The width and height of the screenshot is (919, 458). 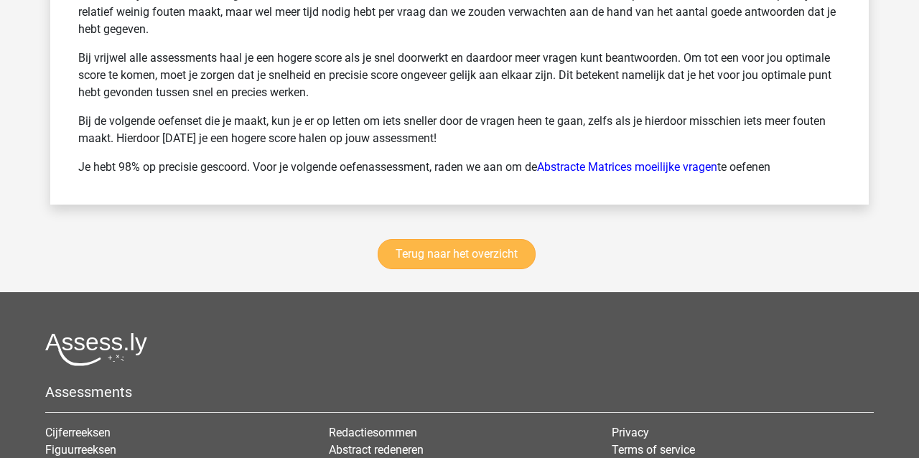 I want to click on p: Bij de volgende oefenset die je maakt, kun je er op letten om iets sneller door de vragen heen te..., so click(x=460, y=130).